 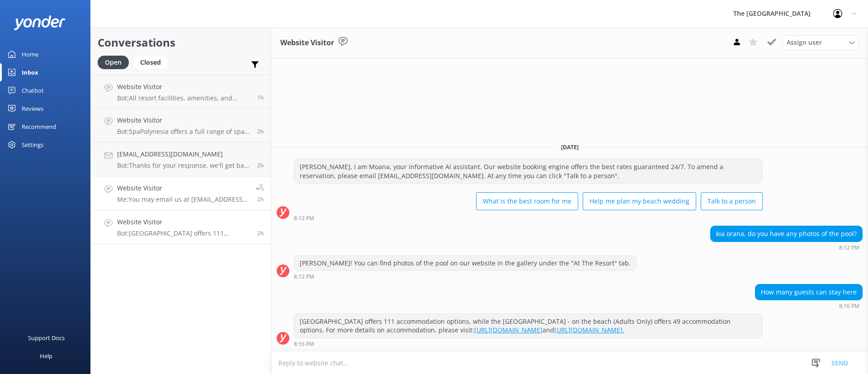 I want to click on div: Settings, so click(x=32, y=144).